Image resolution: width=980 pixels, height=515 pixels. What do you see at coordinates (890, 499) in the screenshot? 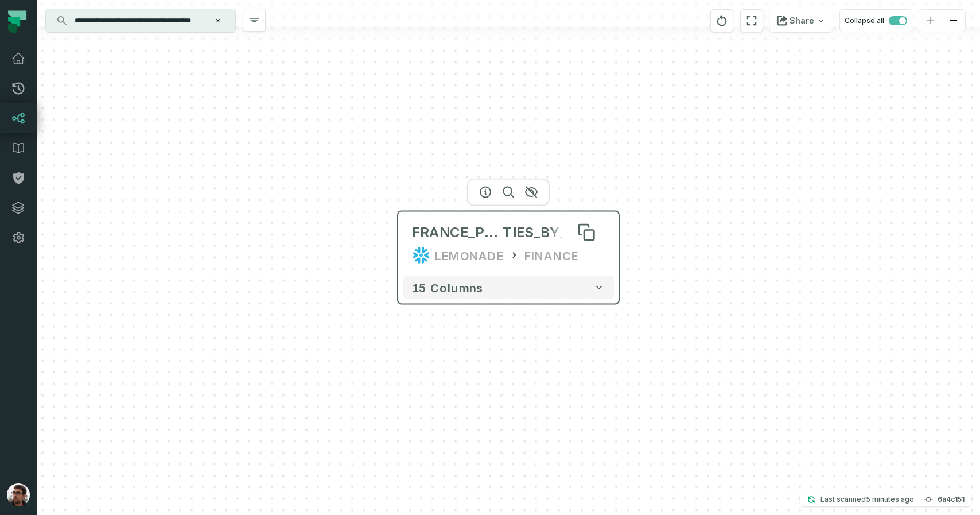
I see `relative-time: Sep 15, 2025, 1:24 PM GMT+3` at bounding box center [890, 499].